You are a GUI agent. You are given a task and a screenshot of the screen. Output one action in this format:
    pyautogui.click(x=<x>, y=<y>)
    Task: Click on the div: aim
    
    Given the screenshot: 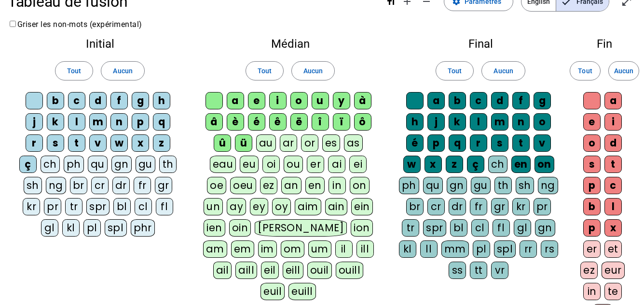 What is the action you would take?
    pyautogui.click(x=308, y=207)
    